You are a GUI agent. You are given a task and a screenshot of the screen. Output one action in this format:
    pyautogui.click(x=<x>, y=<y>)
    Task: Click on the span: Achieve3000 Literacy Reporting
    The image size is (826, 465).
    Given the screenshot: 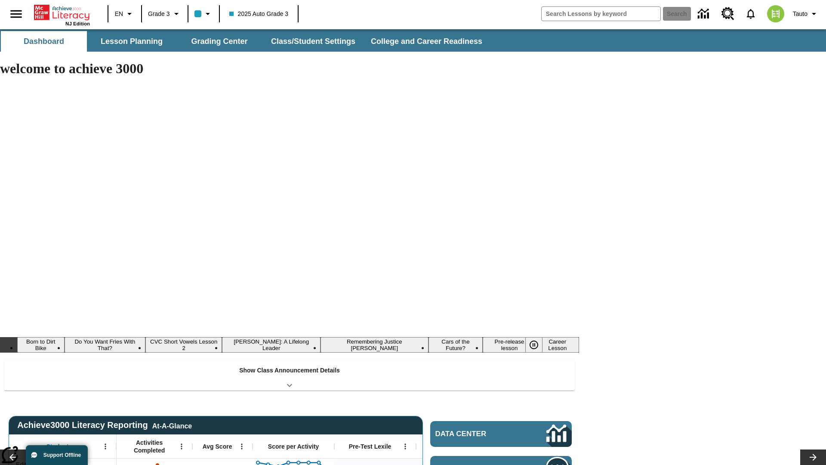 What is the action you would take?
    pyautogui.click(x=105, y=425)
    